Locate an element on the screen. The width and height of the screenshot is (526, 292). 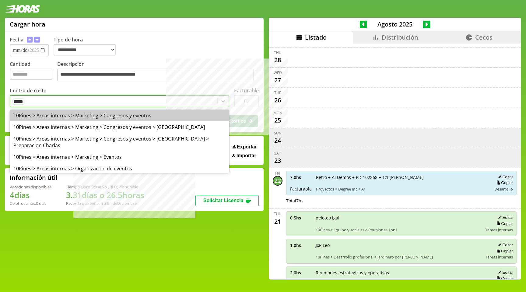
span: Agosto 2025 is located at coordinates (395, 24).